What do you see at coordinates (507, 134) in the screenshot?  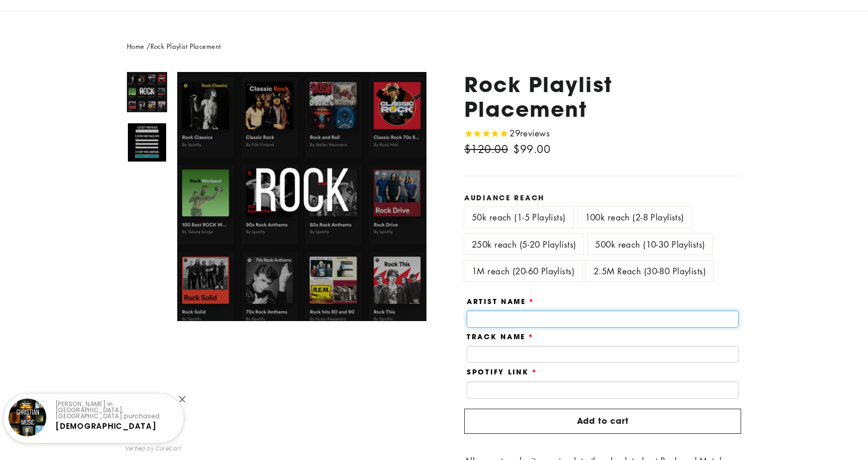 I see `span: Rated 4.8 out of 5 stars 29 reviews` at bounding box center [507, 134].